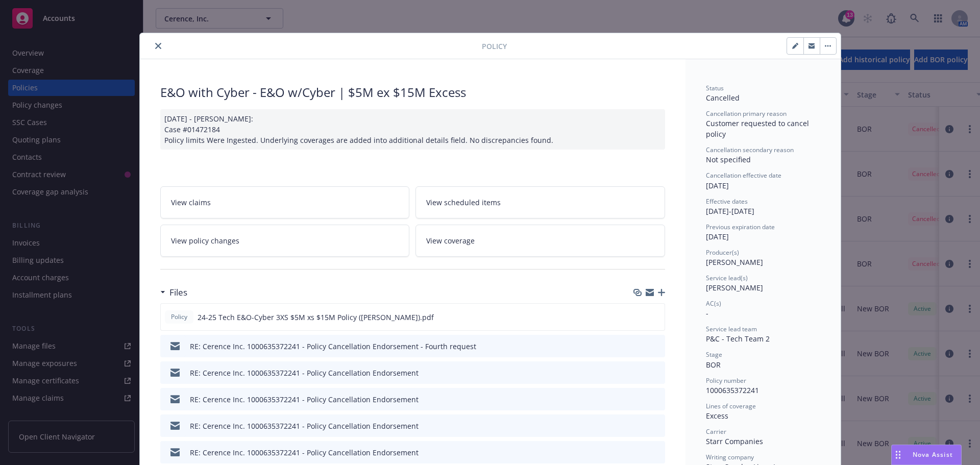  I want to click on div: E&O with Cyber - E&O w/Cyber | $5M ex $15M Excess, so click(413, 92).